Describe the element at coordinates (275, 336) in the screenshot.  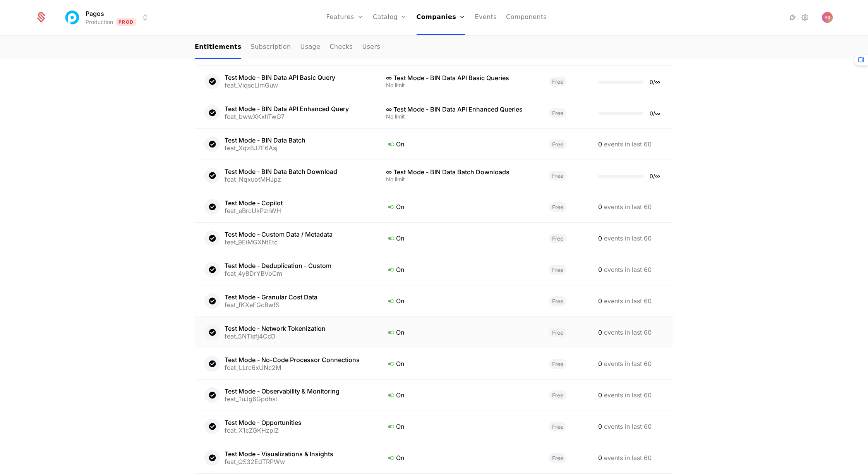
I see `div: feat_5NTisfj4CcD` at that location.